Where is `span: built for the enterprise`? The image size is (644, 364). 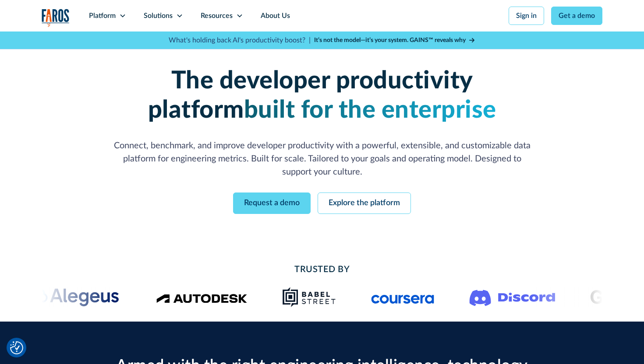 span: built for the enterprise is located at coordinates (370, 110).